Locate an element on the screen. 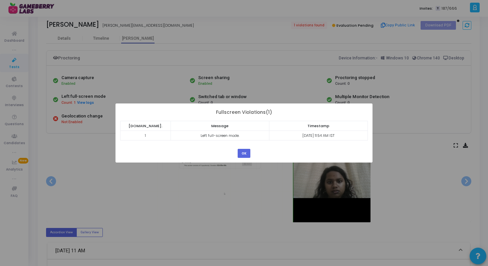 This screenshot has width=488, height=266. div: Fullscreen Violations(1) is located at coordinates (244, 112).